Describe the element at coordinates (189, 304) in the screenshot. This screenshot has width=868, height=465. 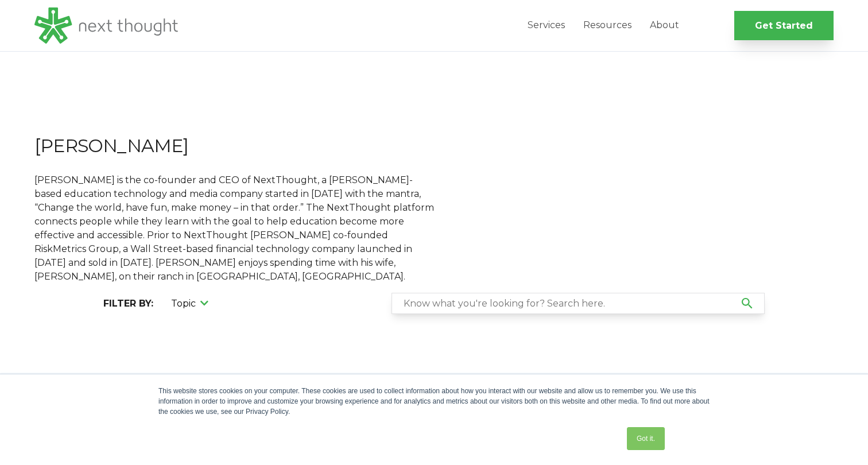
I see `button: Topic` at that location.